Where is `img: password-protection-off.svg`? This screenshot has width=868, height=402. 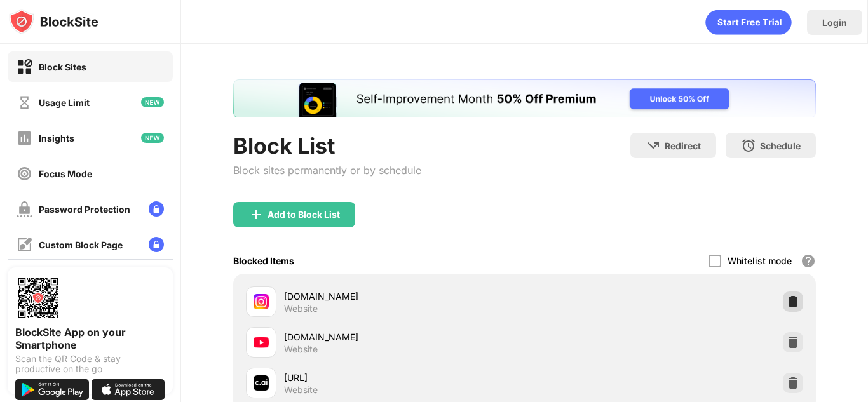 img: password-protection-off.svg is located at coordinates (24, 209).